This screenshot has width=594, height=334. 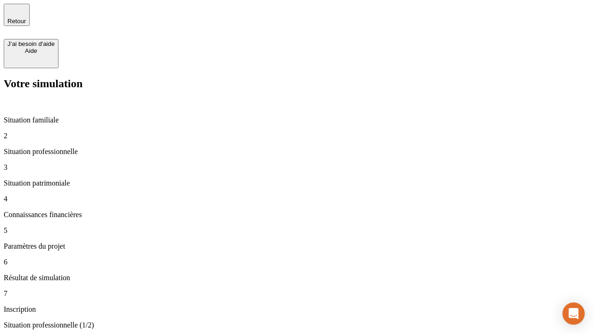 I want to click on p: 2, so click(x=297, y=136).